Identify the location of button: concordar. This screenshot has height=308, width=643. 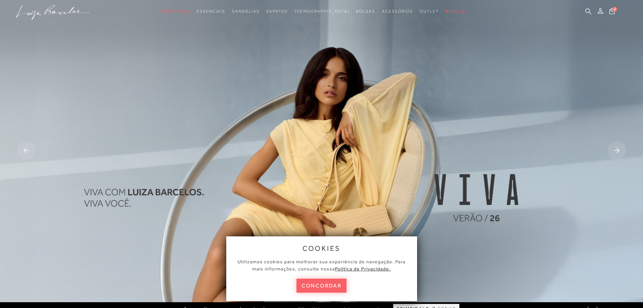
(322, 285).